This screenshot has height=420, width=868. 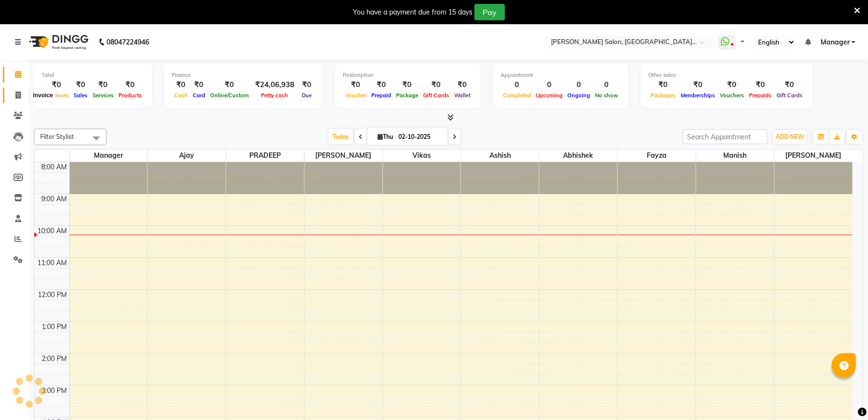 What do you see at coordinates (413, 12) in the screenshot?
I see `div: You have a payment due from 15 days` at bounding box center [413, 12].